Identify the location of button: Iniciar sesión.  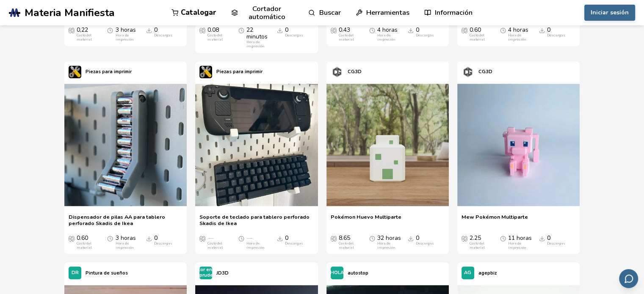
(610, 13).